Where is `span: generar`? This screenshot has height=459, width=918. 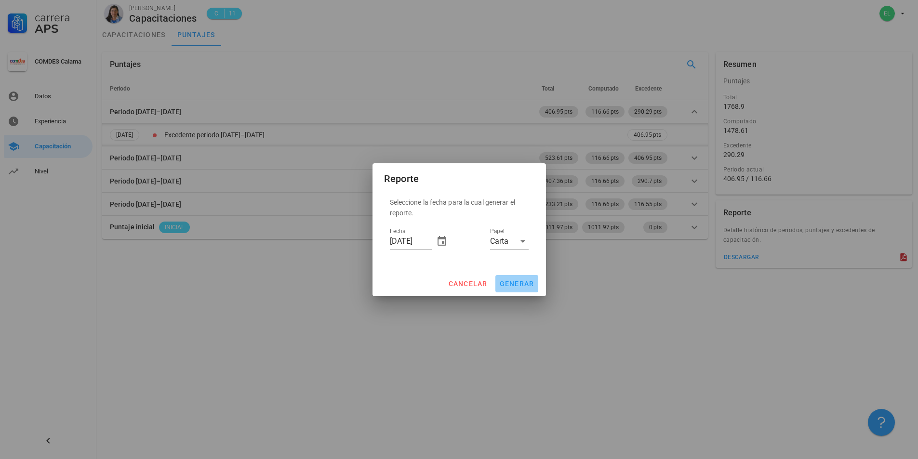 span: generar is located at coordinates (517, 284).